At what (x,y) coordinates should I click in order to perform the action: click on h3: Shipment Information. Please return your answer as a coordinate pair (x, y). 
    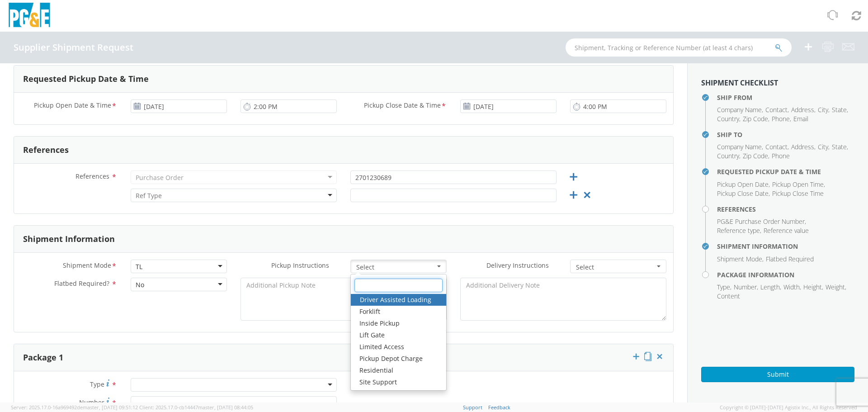
    Looking at the image, I should click on (69, 239).